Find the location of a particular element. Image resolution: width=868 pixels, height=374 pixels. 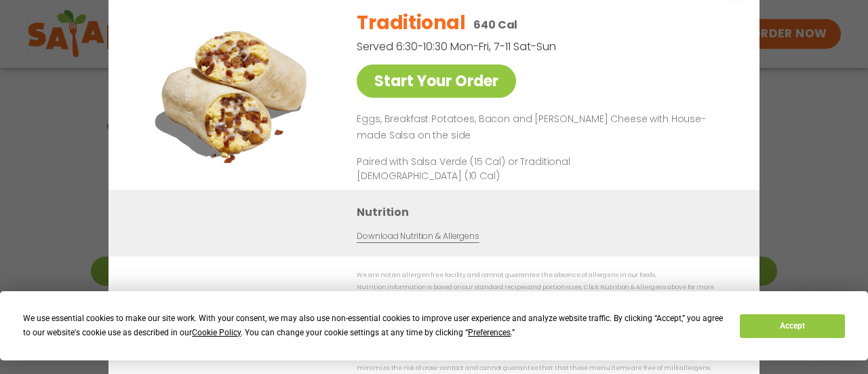

button: Accept is located at coordinates (792, 326).